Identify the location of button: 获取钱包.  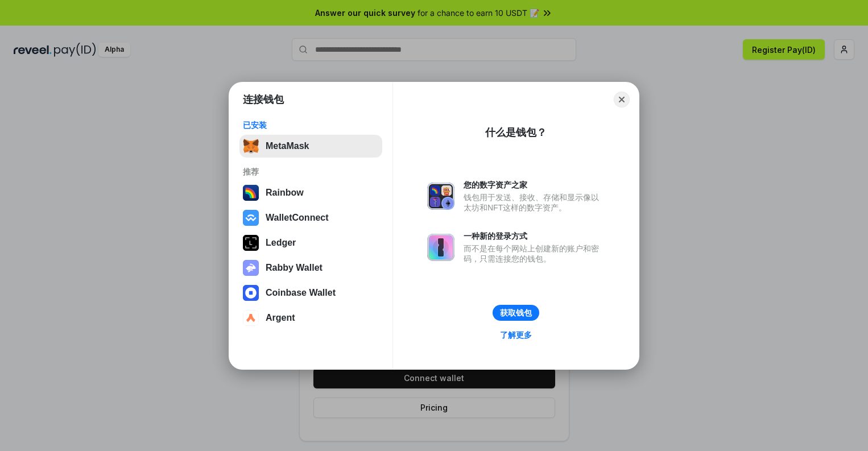
(516, 313).